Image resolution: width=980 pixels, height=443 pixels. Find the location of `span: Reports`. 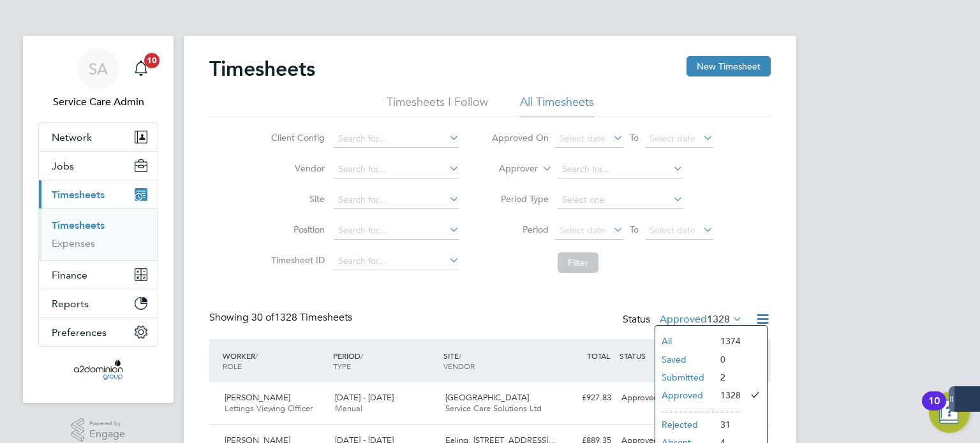

span: Reports is located at coordinates (70, 303).